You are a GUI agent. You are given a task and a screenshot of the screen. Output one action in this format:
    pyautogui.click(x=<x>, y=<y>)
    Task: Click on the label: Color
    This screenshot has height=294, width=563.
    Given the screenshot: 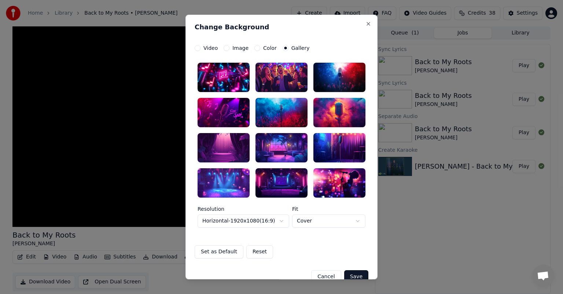 What is the action you would take?
    pyautogui.click(x=270, y=48)
    